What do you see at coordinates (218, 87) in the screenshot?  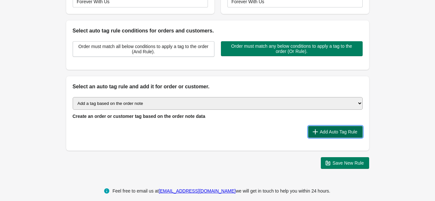 I see `h2: Select an auto tag rule and add it for order or customer.` at bounding box center [218, 87].